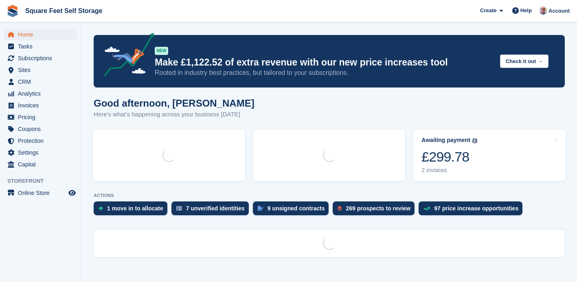  Describe the element at coordinates (42, 105) in the screenshot. I see `span: Invoices` at that location.